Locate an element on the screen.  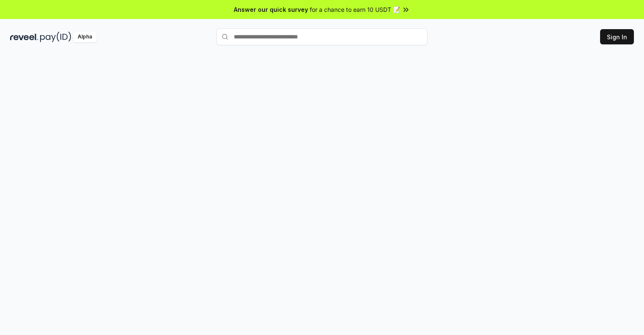
img: reveel_dark is located at coordinates (24, 37).